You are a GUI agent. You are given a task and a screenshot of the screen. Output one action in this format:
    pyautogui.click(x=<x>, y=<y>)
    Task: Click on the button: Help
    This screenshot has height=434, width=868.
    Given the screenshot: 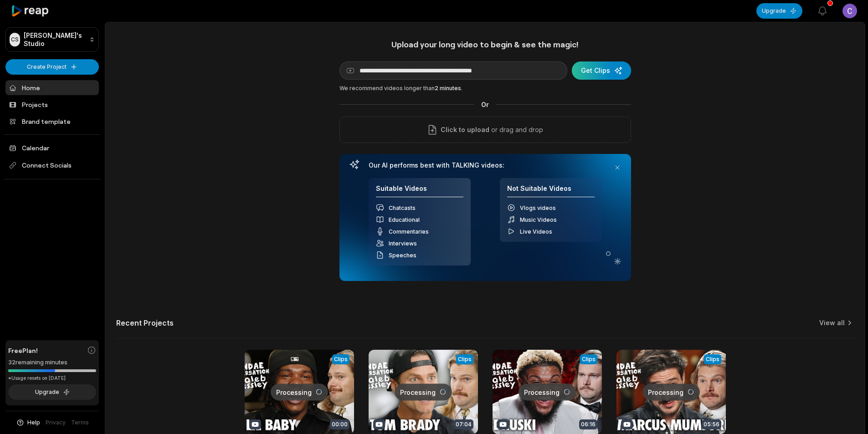 What is the action you would take?
    pyautogui.click(x=28, y=423)
    